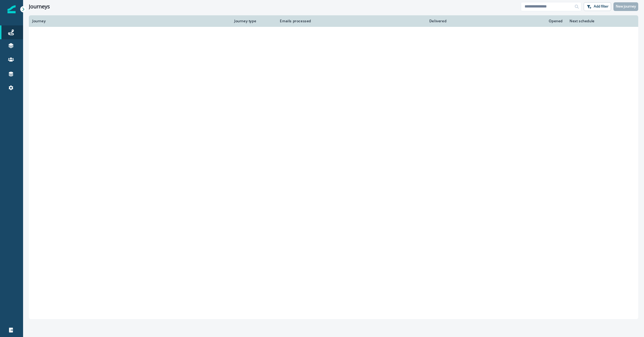  What do you see at coordinates (509, 21) in the screenshot?
I see `div: Opened` at bounding box center [509, 21].